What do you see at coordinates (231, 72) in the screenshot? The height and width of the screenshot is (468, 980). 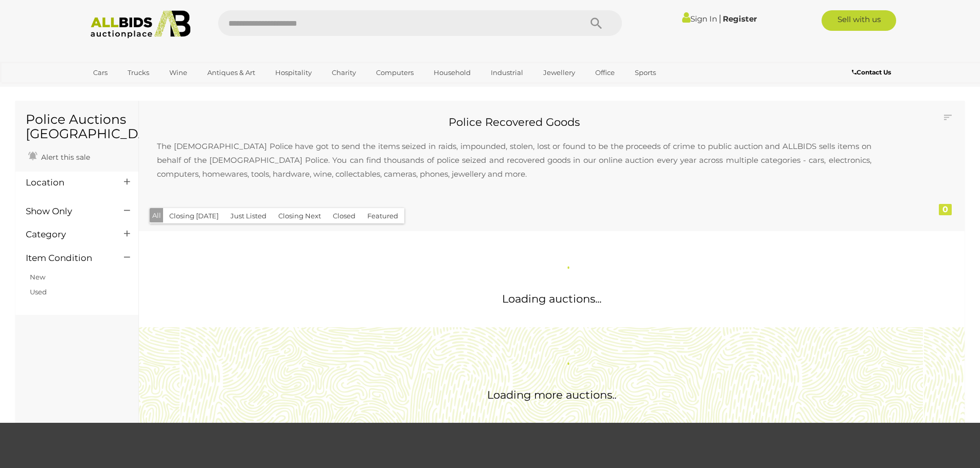 I see `a: Antiques & Art` at bounding box center [231, 72].